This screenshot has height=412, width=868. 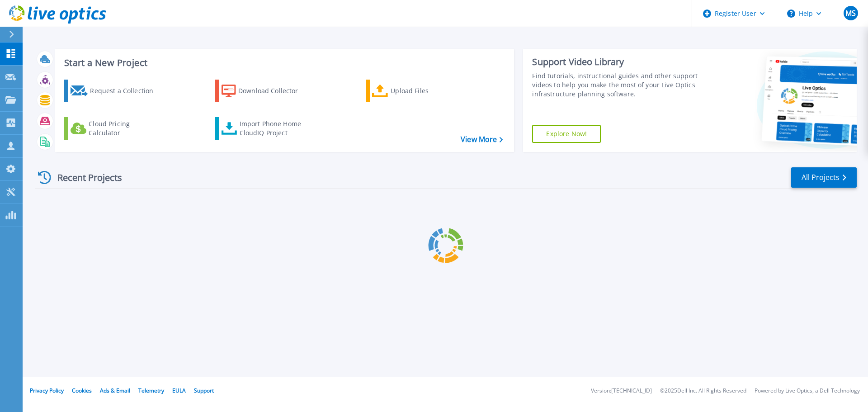 What do you see at coordinates (204, 391) in the screenshot?
I see `a: Support` at bounding box center [204, 391].